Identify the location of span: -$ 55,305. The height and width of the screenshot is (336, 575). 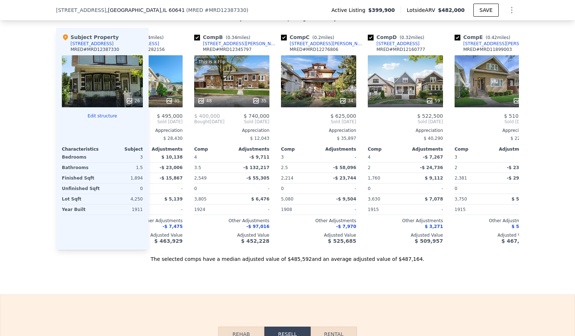
(258, 178).